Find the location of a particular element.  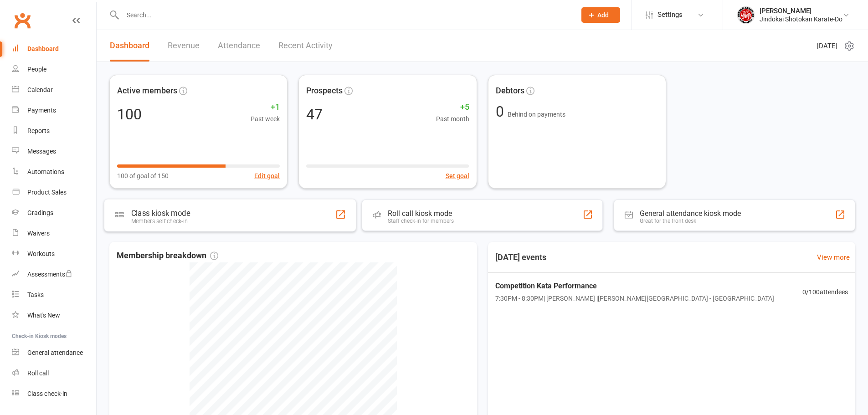

a: Attendance is located at coordinates (239, 46).